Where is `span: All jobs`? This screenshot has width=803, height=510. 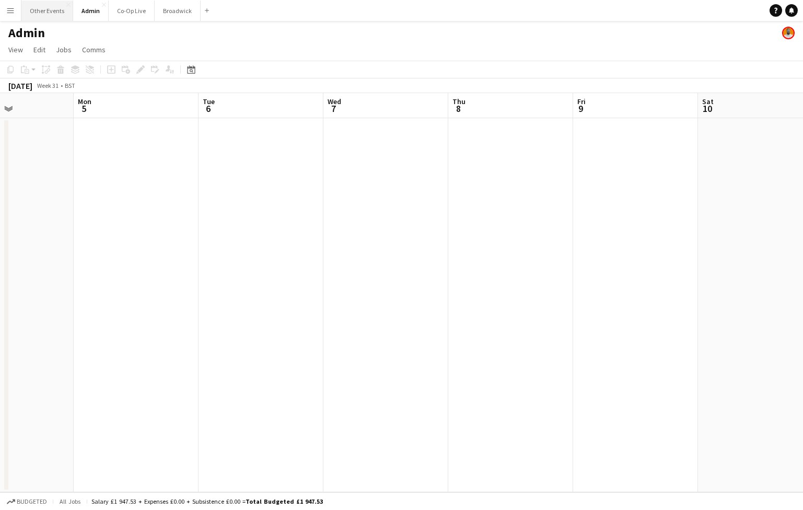
span: All jobs is located at coordinates (70, 501).